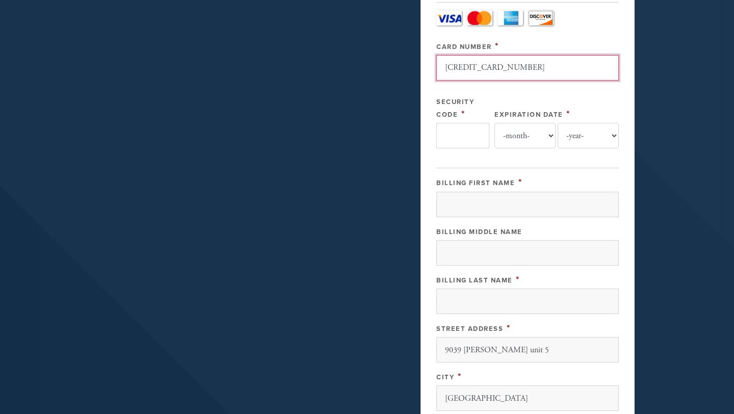  Describe the element at coordinates (445, 377) in the screenshot. I see `label: City` at that location.